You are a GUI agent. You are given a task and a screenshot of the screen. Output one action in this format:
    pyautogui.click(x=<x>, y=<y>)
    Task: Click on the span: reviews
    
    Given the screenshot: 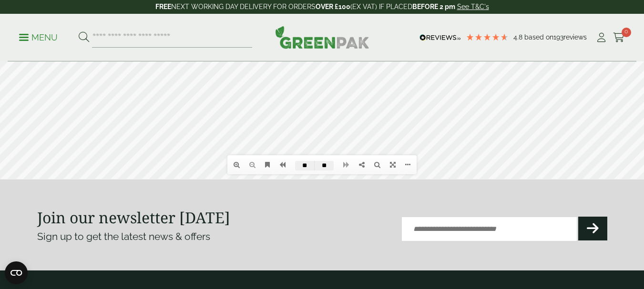 What is the action you would take?
    pyautogui.click(x=574, y=37)
    